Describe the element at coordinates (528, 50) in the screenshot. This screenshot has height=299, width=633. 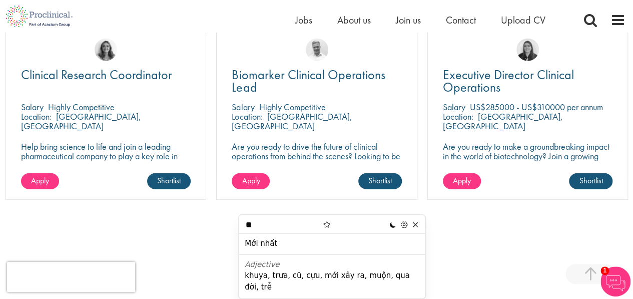
I see `a: Ciara Noble` at that location.